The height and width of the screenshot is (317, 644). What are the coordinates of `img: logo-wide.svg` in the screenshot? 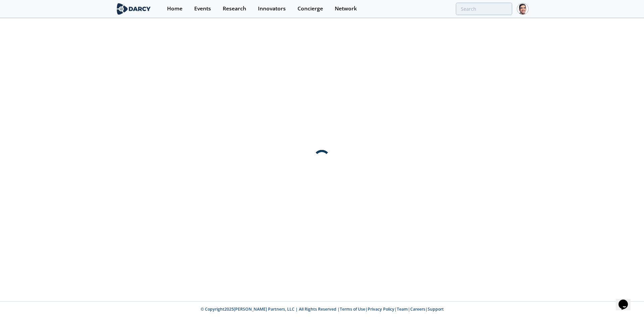 It's located at (134, 9).